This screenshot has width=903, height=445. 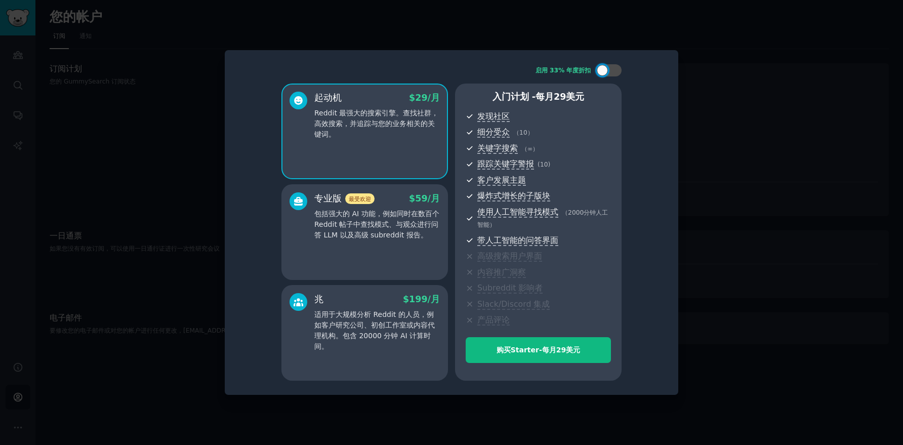 I want to click on font: 内容推广洞察, so click(x=502, y=272).